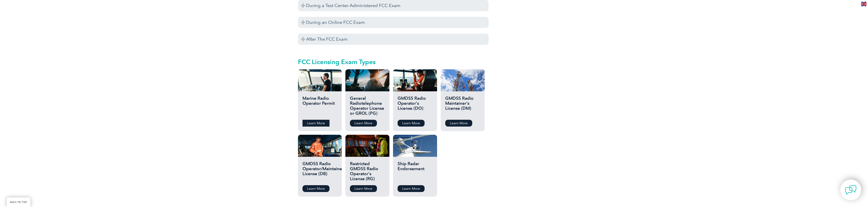 Image resolution: width=868 pixels, height=207 pixels. What do you see at coordinates (319, 106) in the screenshot?
I see `h2: Marine Radio Operator Permit` at bounding box center [319, 106].